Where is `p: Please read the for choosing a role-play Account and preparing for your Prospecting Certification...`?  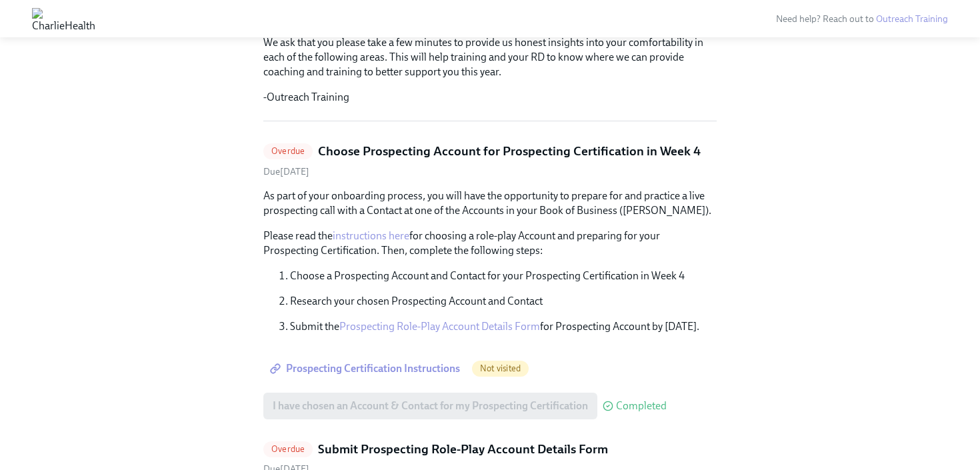 p: Please read the for choosing a role-play Account and preparing for your Prospecting Certification... is located at coordinates (490, 243).